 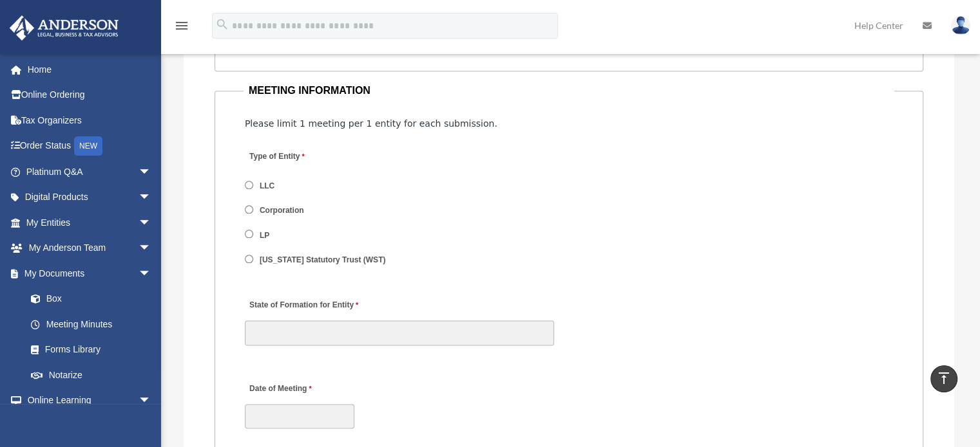 I want to click on legend: MEETING INFORMATION, so click(x=569, y=91).